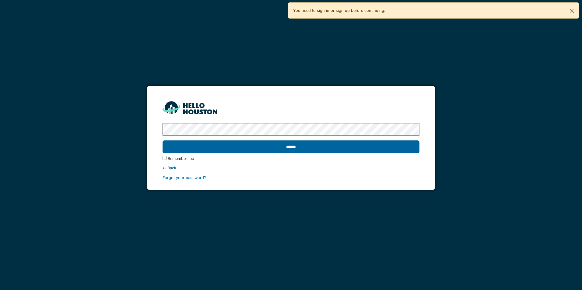  What do you see at coordinates (190, 108) in the screenshot?
I see `img: HH_line-BYnF2_Hg.png` at bounding box center [190, 108].